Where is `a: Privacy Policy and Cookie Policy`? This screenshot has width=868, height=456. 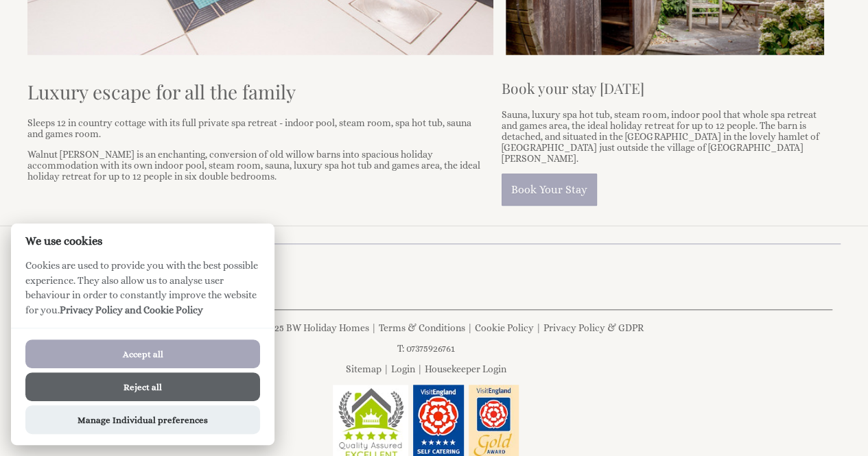 a: Privacy Policy and Cookie Policy is located at coordinates (131, 310).